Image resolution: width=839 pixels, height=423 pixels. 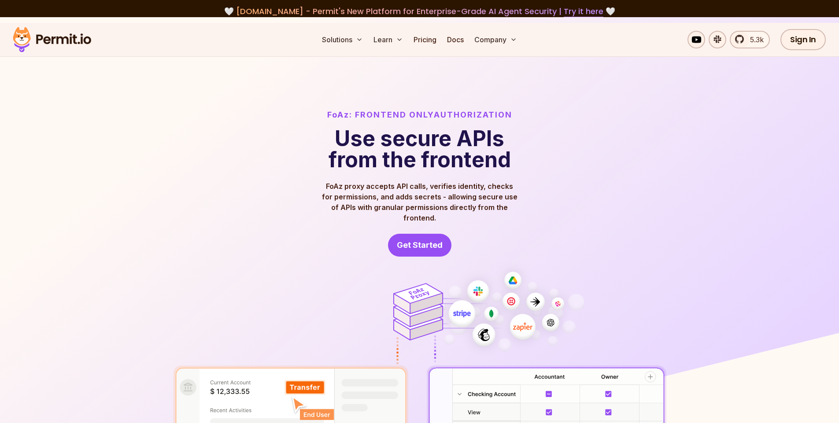 What do you see at coordinates (388, 40) in the screenshot?
I see `button: Learn` at bounding box center [388, 40].